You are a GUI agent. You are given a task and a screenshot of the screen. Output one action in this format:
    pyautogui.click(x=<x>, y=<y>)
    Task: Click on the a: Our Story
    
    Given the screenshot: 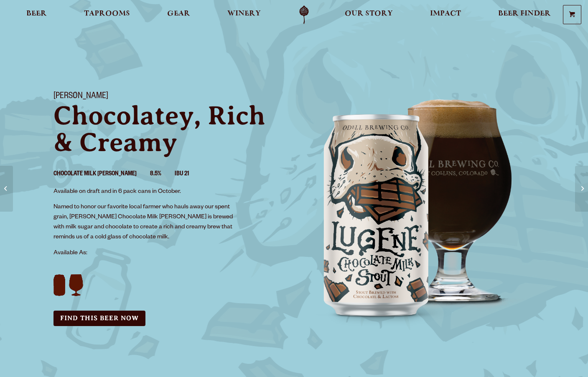 What is the action you would take?
    pyautogui.click(x=368, y=15)
    